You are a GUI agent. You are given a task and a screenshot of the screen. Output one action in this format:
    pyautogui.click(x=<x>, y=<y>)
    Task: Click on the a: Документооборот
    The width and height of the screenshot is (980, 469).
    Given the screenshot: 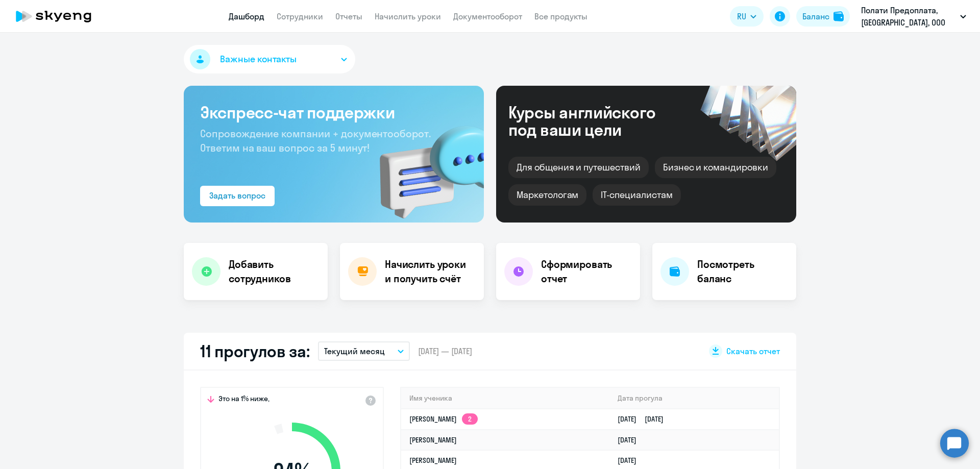 What is the action you would take?
    pyautogui.click(x=488, y=16)
    